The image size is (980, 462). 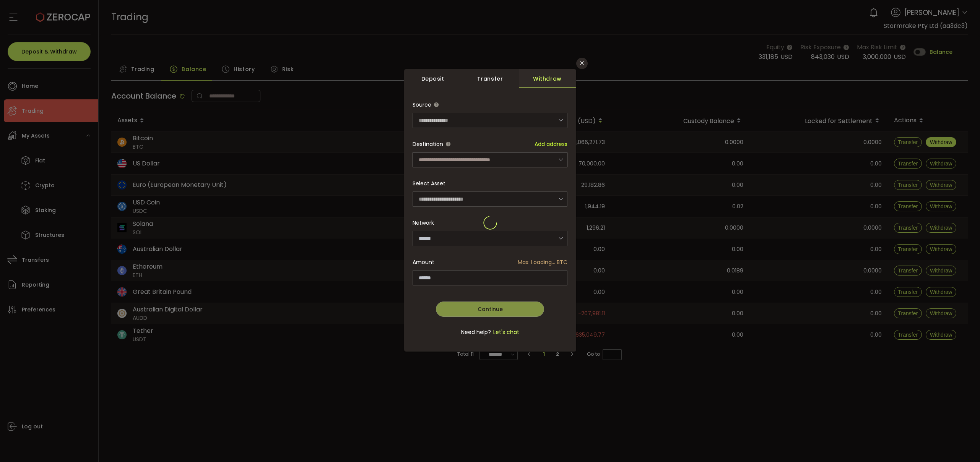 I want to click on div: Chat Widget, so click(x=960, y=444).